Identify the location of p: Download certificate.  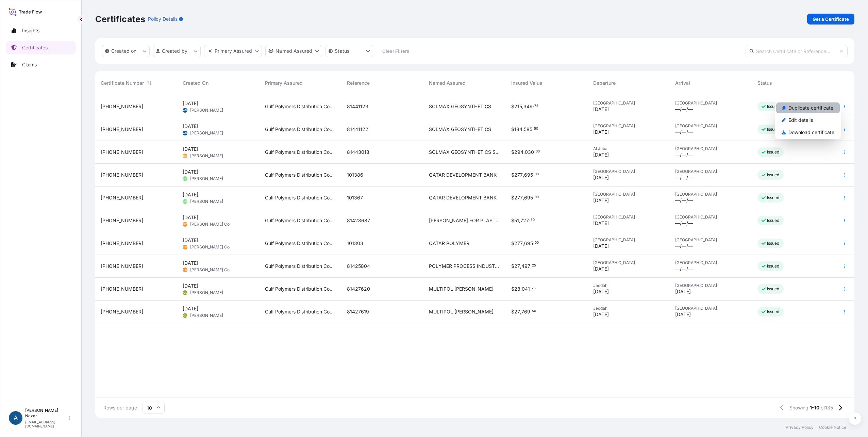
(811, 132).